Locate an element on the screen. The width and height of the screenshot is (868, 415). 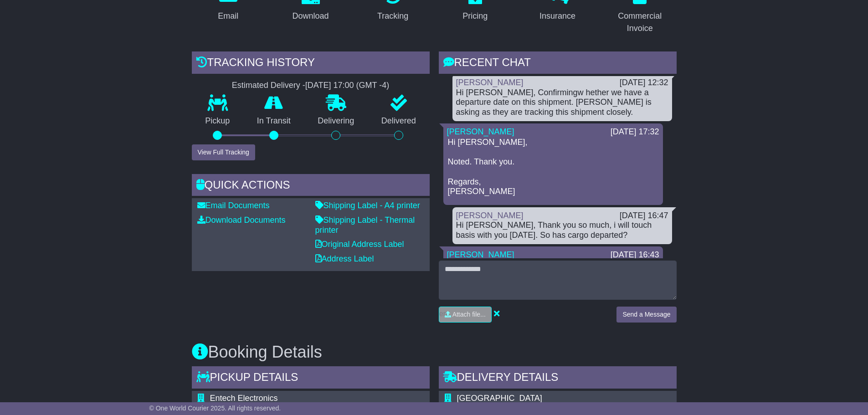
p: Pickup is located at coordinates (218, 121).